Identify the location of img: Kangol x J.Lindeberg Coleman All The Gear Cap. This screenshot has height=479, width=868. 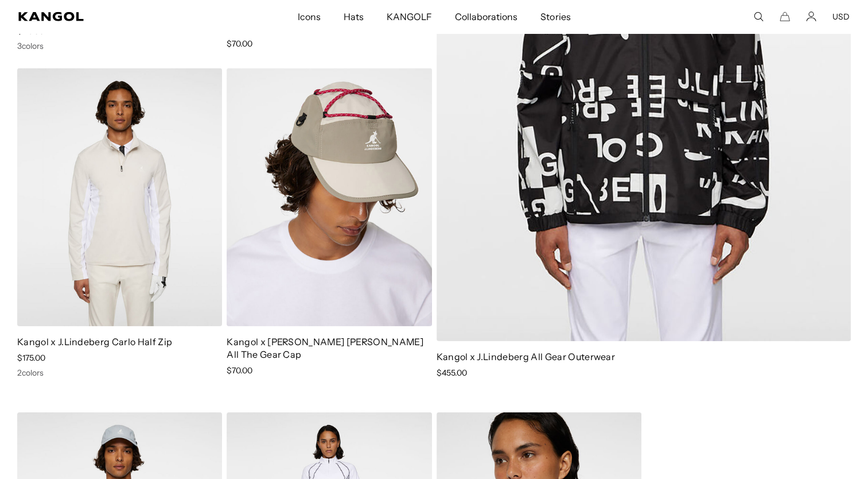
(329, 197).